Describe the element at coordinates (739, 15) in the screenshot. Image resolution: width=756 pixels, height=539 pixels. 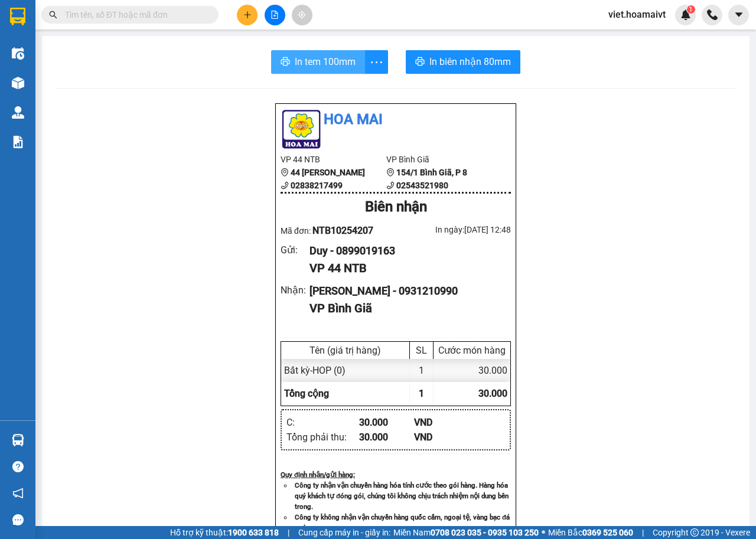
I see `span: caret-down` at that location.